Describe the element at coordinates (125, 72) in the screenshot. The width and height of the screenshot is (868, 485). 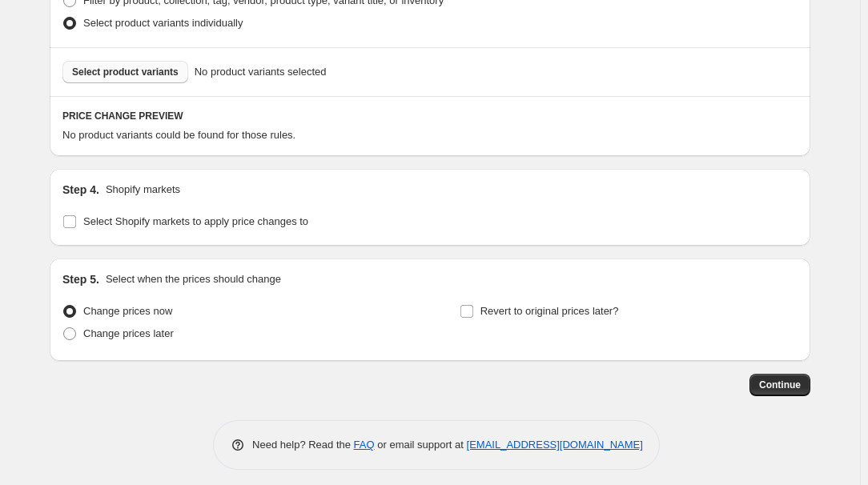
I see `button: Select product variants` at that location.